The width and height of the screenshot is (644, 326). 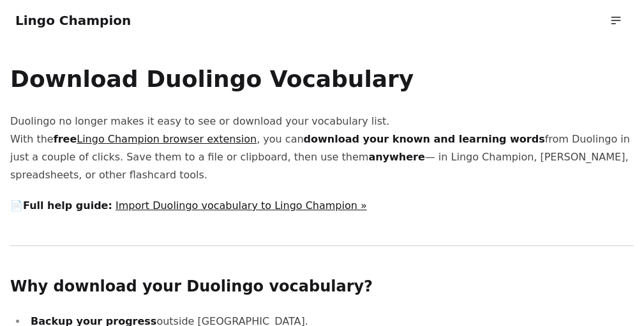 I want to click on p: Duolingo no longer makes it easy to see or download your vocabulary list. With the , you can from..., so click(x=322, y=149).